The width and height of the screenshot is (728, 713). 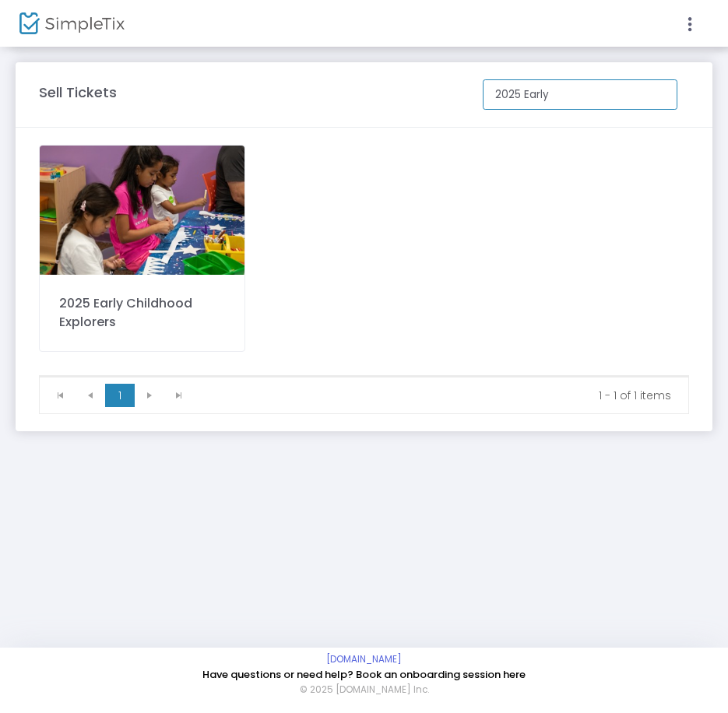 What do you see at coordinates (580, 94) in the screenshot?
I see `input: Search Events` at bounding box center [580, 94].